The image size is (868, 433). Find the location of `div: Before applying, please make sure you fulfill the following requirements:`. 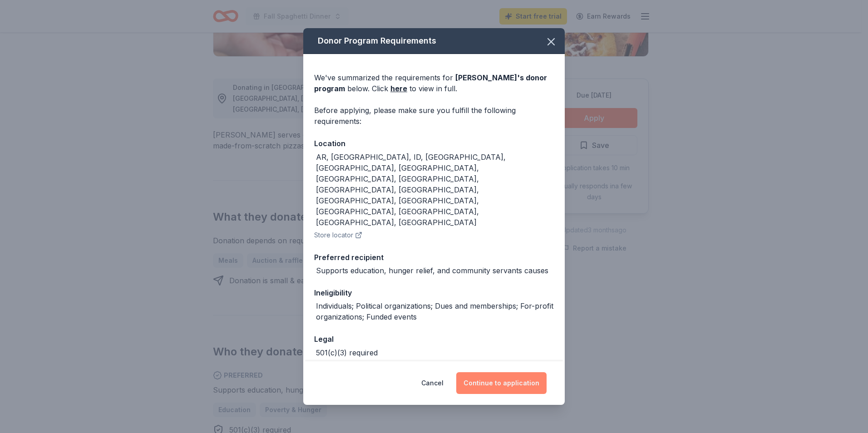

div: Before applying, please make sure you fulfill the following requirements: is located at coordinates (434, 116).